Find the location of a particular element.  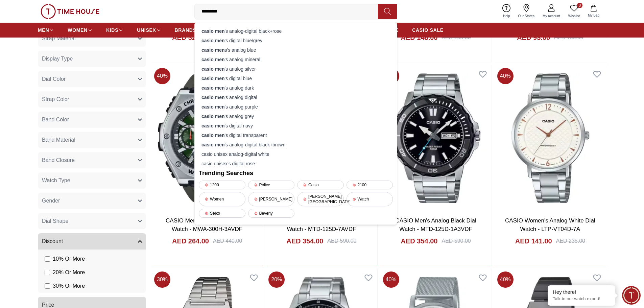

button: Watch Type is located at coordinates (92, 181).